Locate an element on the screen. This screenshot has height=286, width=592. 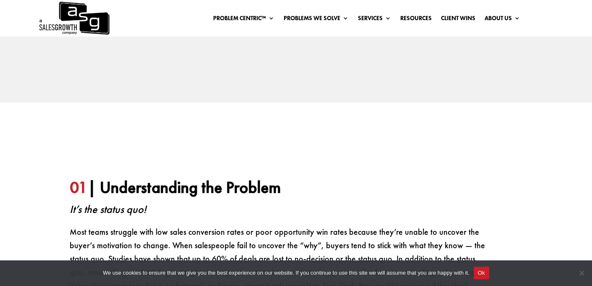
em: It’s the status quo! is located at coordinates (108, 209).